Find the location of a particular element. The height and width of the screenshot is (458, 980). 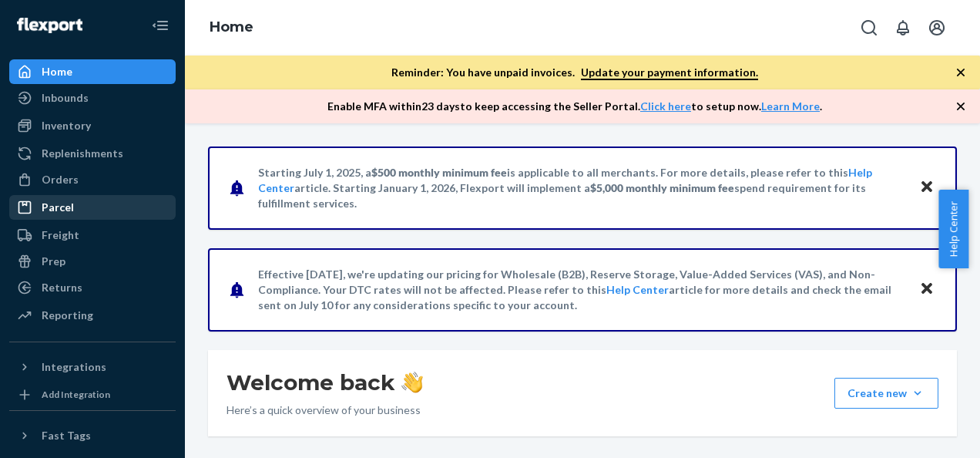

p: Starting July 1, 2025, a is applicable to all merchants. For more details, please refer to this a... is located at coordinates (581, 188).